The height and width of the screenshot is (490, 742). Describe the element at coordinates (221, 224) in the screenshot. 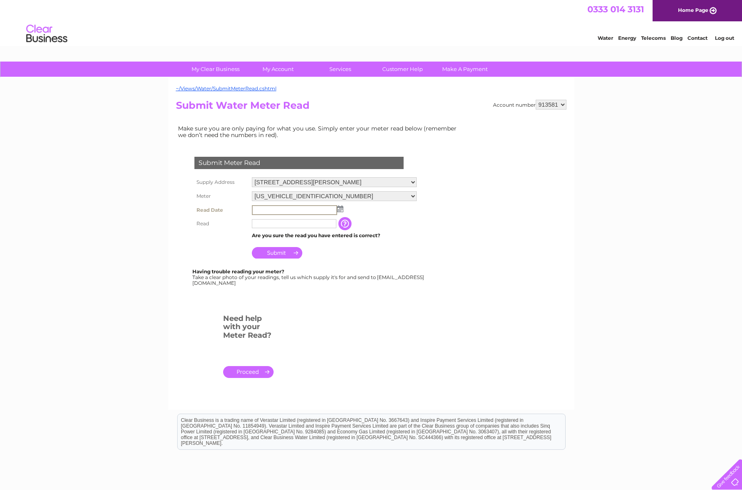

I see `th: Read` at that location.